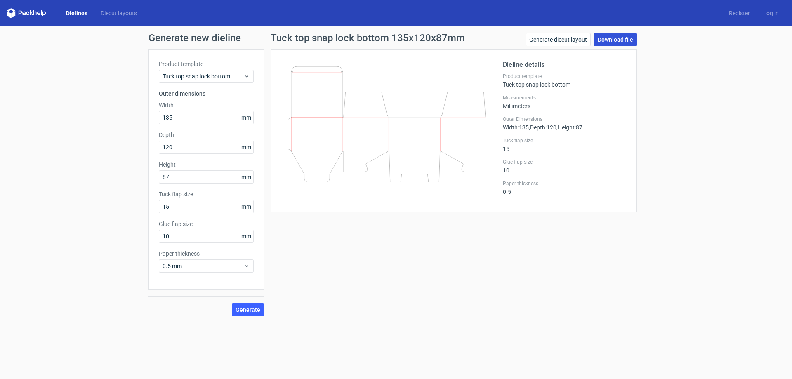  Describe the element at coordinates (206, 165) in the screenshot. I see `label: Height` at that location.